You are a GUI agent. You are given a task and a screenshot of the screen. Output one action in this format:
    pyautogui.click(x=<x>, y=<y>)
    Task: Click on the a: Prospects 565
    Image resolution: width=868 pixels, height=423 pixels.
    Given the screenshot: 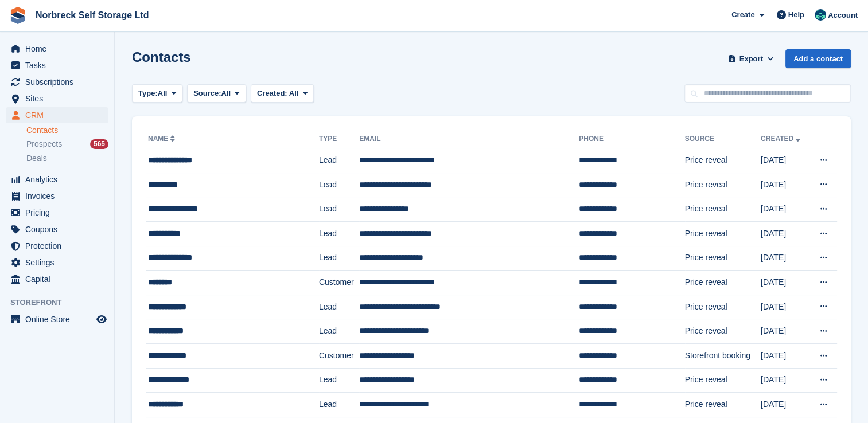 What is the action you would take?
    pyautogui.click(x=67, y=144)
    